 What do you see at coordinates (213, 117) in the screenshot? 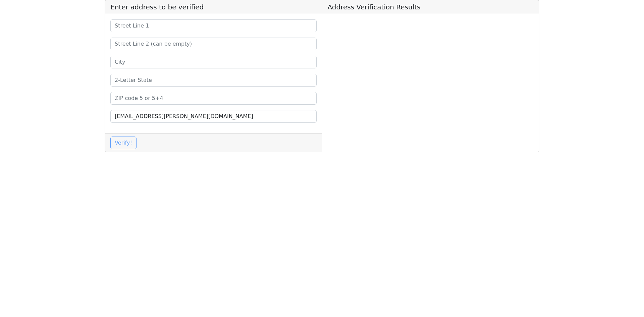
I see `input: Your Email` at bounding box center [213, 117].